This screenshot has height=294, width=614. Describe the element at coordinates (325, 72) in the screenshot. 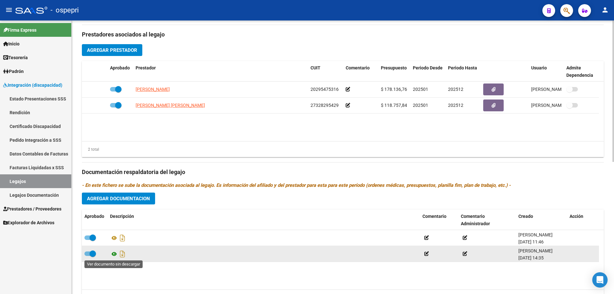

I see `datatable-header-cell: CUIT` at that location.